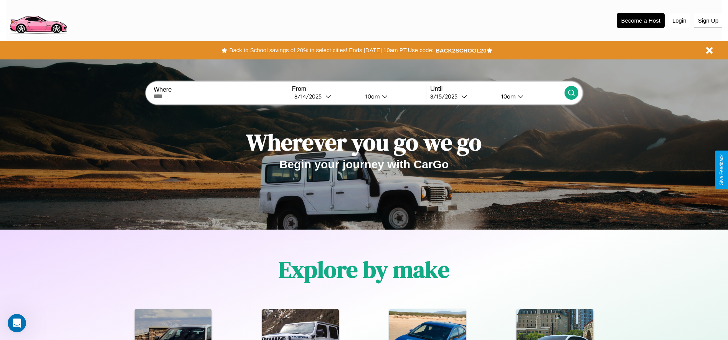 The width and height of the screenshot is (728, 340). What do you see at coordinates (38, 20) in the screenshot?
I see `img: logo` at bounding box center [38, 20].